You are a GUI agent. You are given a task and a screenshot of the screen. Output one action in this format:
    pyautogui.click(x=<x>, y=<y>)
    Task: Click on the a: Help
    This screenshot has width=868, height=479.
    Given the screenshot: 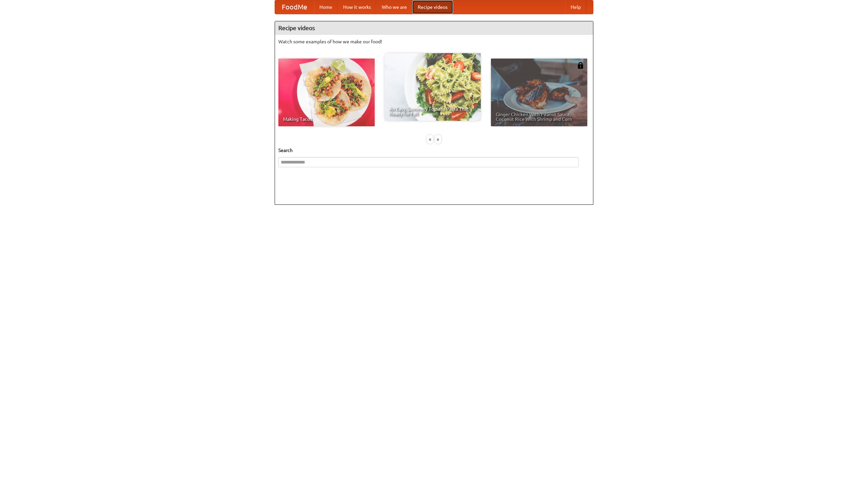 What is the action you would take?
    pyautogui.click(x=575, y=7)
    